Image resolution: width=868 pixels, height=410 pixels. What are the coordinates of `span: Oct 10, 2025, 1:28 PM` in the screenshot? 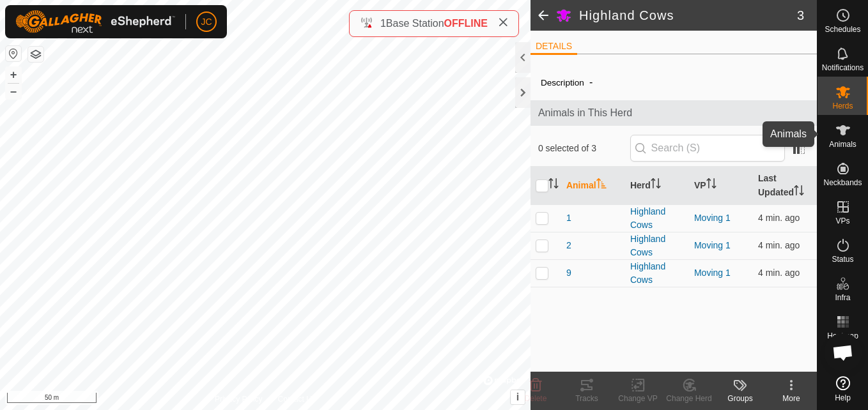 It's located at (778, 272).